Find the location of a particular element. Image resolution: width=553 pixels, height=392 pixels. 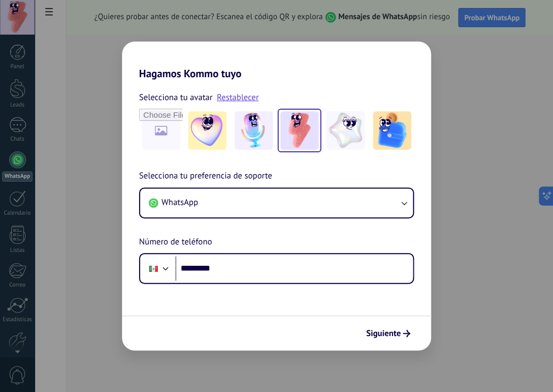

span: Selecciona tu avatar is located at coordinates (176, 97).